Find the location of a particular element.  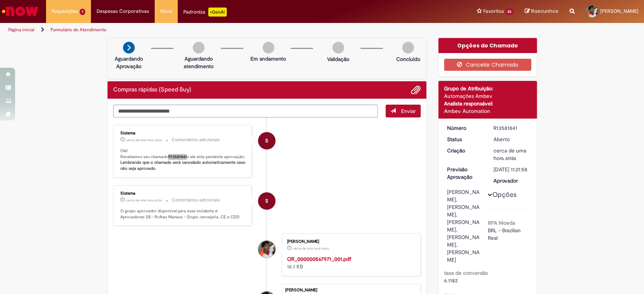

span: Requisições is located at coordinates (65, 11).